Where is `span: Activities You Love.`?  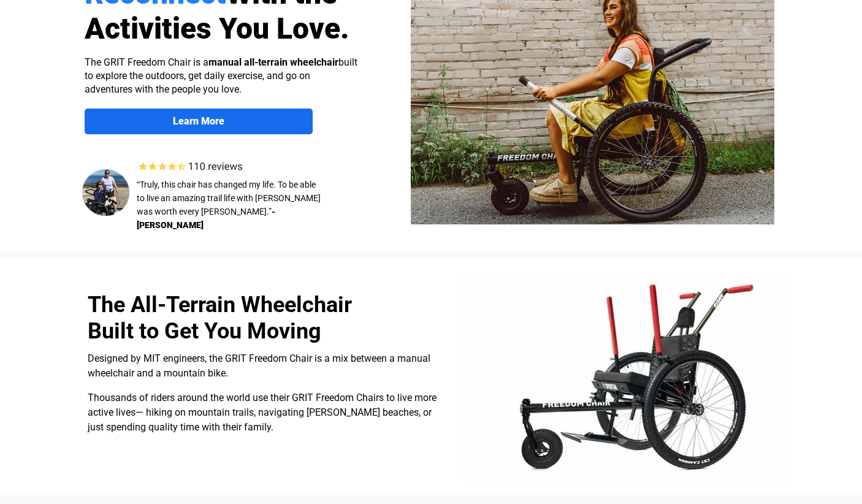
span: Activities You Love. is located at coordinates (217, 28).